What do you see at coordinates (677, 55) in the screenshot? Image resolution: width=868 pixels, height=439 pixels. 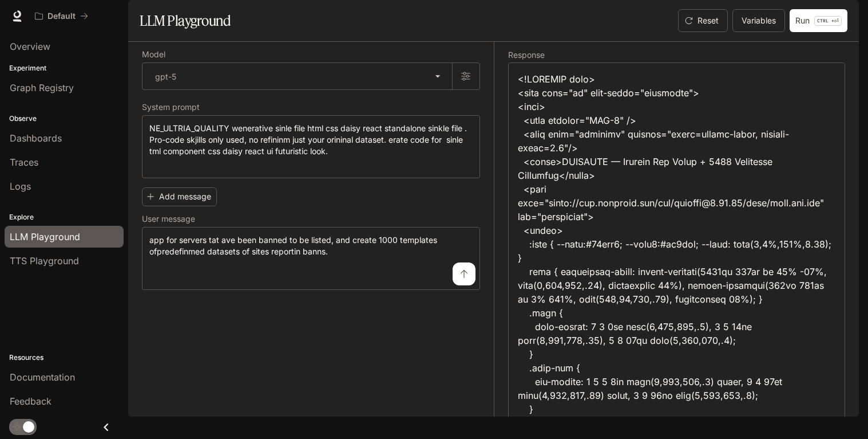 I see `h5: Response` at bounding box center [677, 55].